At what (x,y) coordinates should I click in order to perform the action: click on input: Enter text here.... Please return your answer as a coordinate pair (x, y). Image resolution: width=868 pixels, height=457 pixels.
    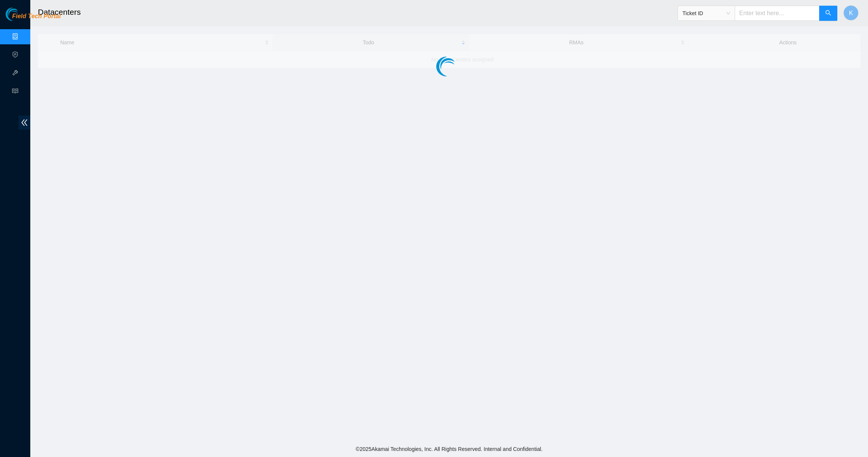
    Looking at the image, I should click on (777, 13).